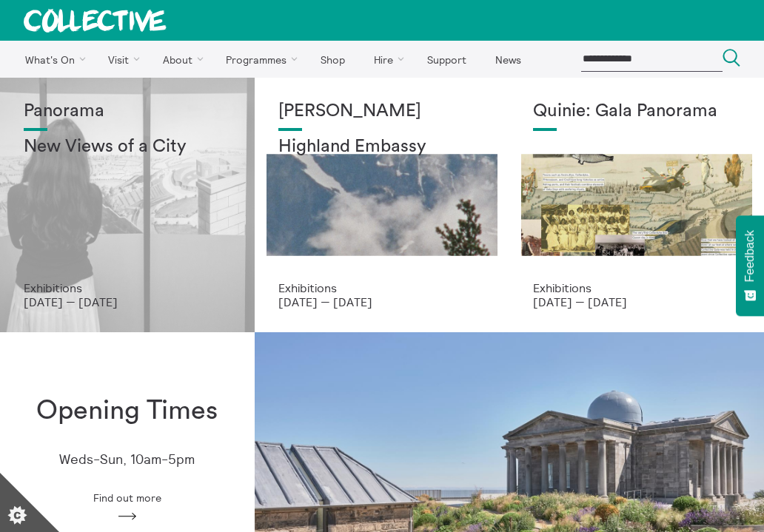 This screenshot has width=764, height=532. Describe the element at coordinates (127, 112) in the screenshot. I see `h1: Panorama` at that location.